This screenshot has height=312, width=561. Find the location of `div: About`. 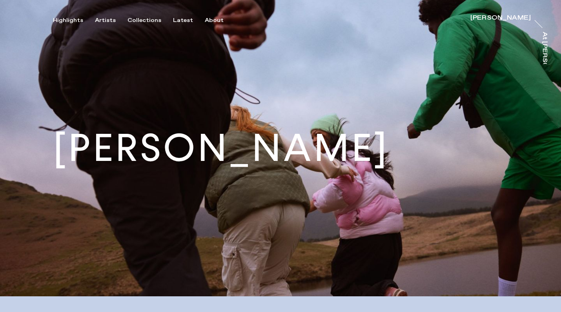

div: About is located at coordinates (214, 20).